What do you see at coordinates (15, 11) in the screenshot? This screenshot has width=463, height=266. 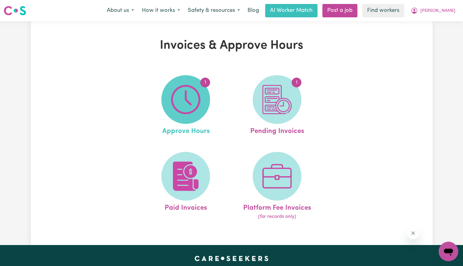 I see `img: Careseekers logo` at bounding box center [15, 11].